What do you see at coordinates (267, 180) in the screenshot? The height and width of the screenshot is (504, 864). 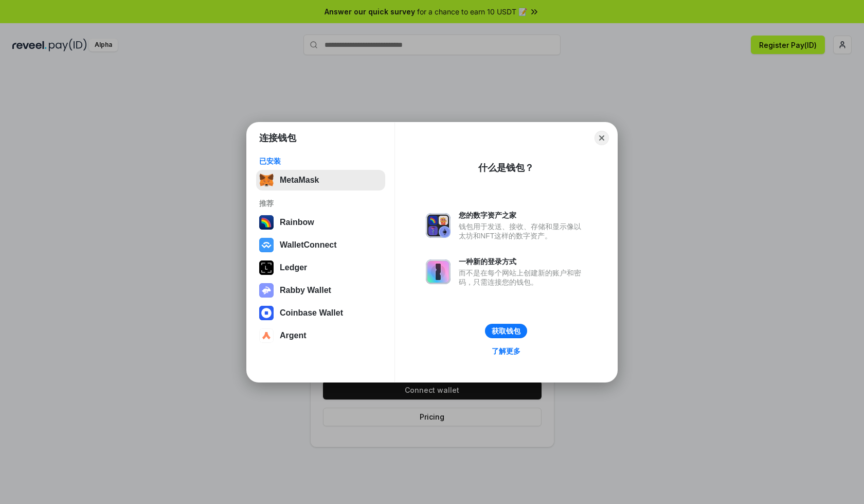 I see `img: svg+xml,%3Csvg%20fill%3D%22none%22%20height%3D%2233%22%20viewBox%3D%220%200%2035%2033%22%20width%...` at bounding box center [267, 180].